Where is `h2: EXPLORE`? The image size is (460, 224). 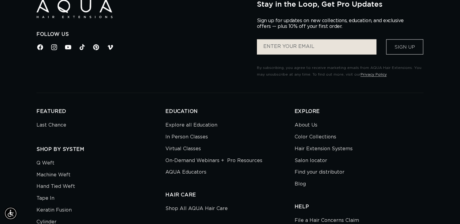 h2: EXPLORE is located at coordinates (359, 112).